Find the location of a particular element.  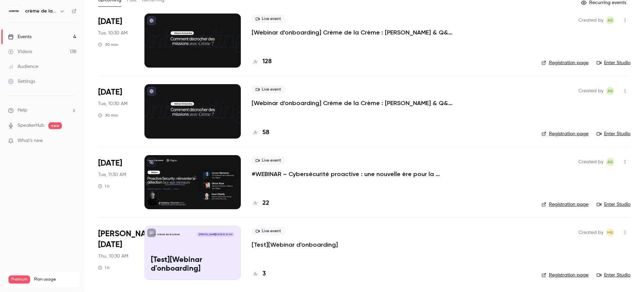

li: help-dropdown-opener is located at coordinates (43, 110).